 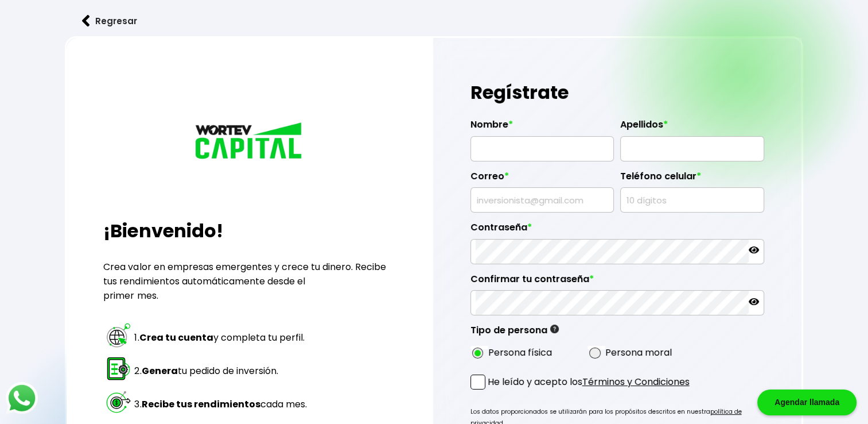 I want to click on img: logo_wortev_capital, so click(x=249, y=142).